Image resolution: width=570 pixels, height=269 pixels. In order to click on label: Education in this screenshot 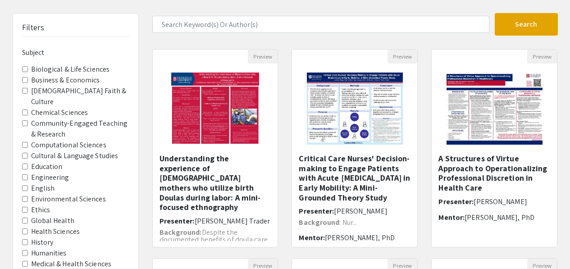, I will do `click(47, 167)`.